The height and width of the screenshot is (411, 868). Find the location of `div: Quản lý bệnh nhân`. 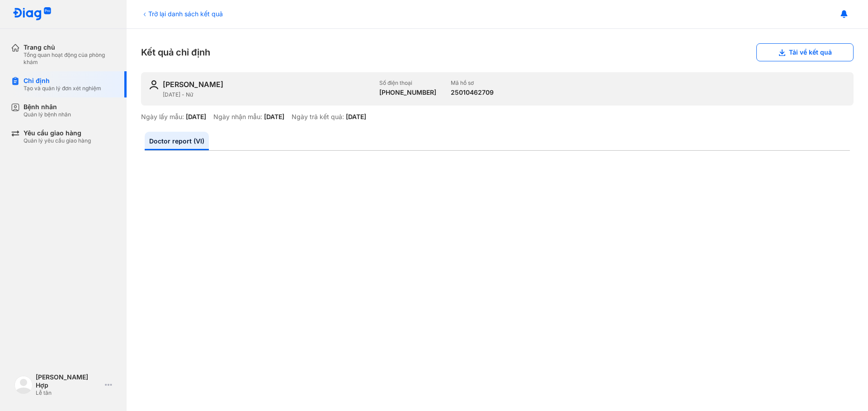

div: Quản lý bệnh nhân is located at coordinates (47, 115).